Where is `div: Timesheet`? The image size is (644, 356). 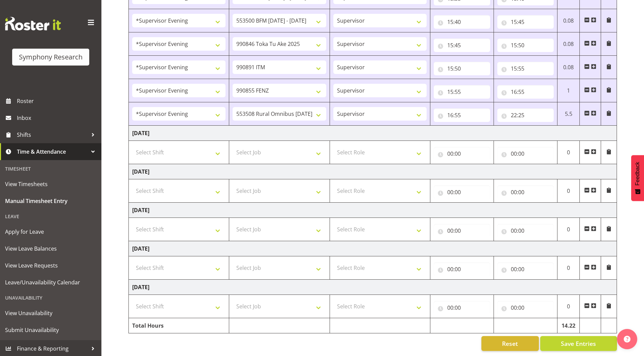 div: Timesheet is located at coordinates (51, 168).